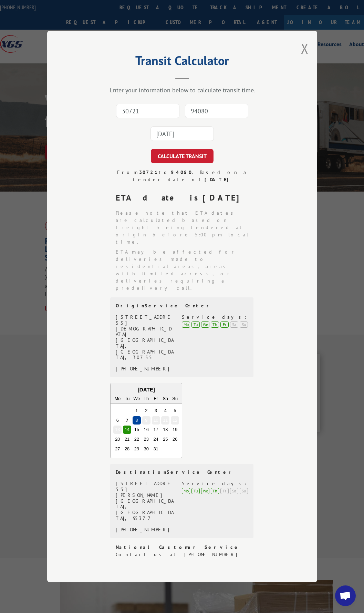 The image size is (364, 613). Describe the element at coordinates (182, 156) in the screenshot. I see `button: CALCULATE TRANSIT` at that location.